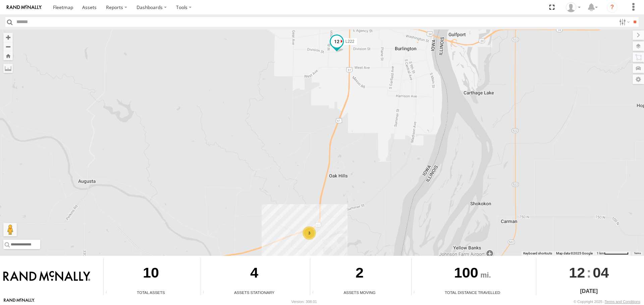  I want to click on button: Zoom out, so click(8, 46).